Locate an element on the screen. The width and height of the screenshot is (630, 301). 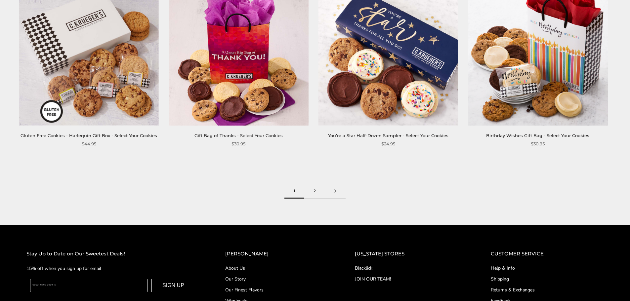
h2: CUSTOMER SERVICE is located at coordinates (547, 254).